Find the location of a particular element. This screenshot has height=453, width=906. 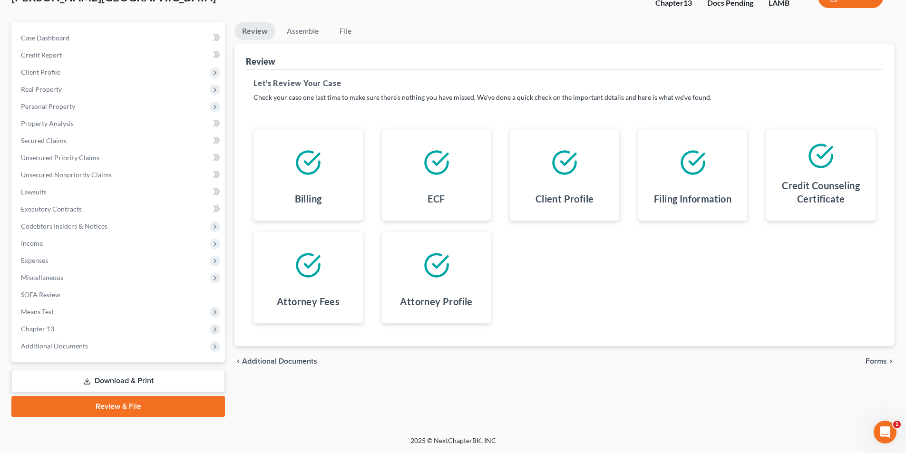

span: Codebtors Insiders & Notices is located at coordinates (64, 226).